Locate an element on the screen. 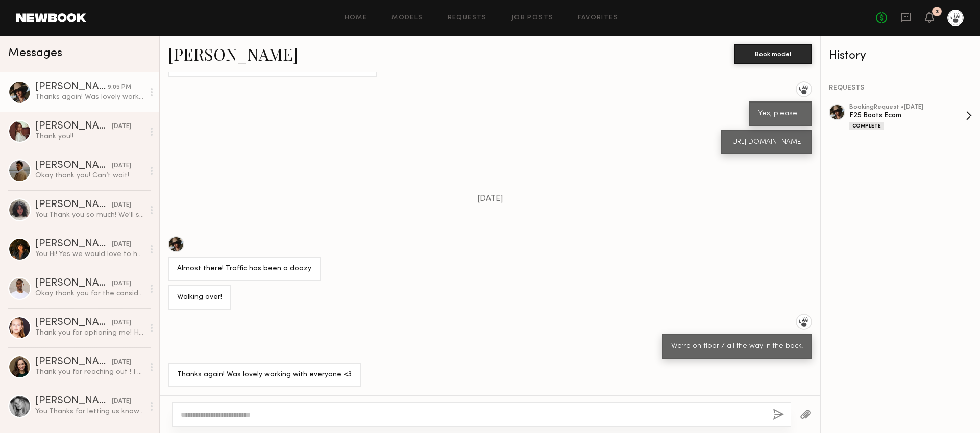  div: Okay thank you! Can’t wait! is located at coordinates (89, 175).